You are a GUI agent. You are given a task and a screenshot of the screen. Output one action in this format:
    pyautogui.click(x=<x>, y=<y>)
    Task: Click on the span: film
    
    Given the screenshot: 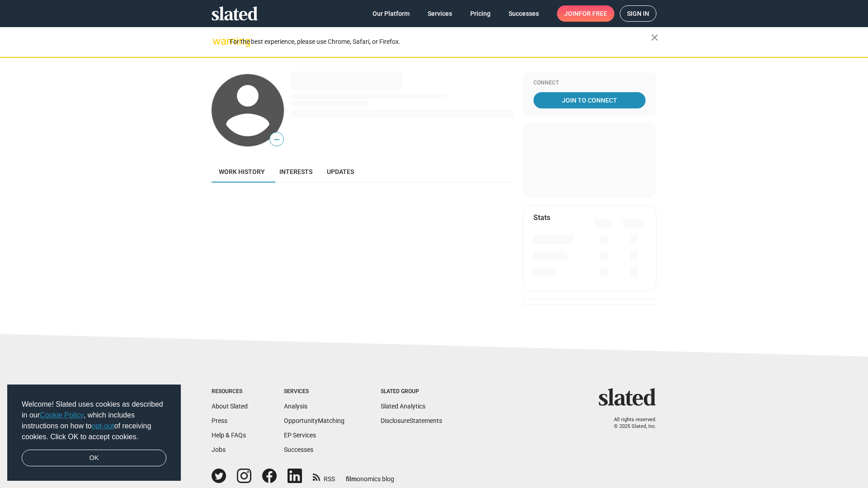 What is the action you would take?
    pyautogui.click(x=351, y=478)
    